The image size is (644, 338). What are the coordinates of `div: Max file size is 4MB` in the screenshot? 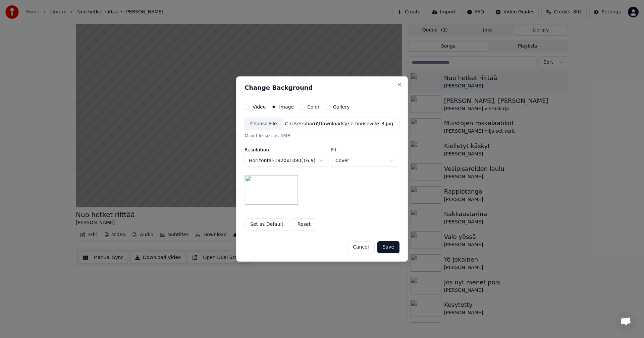 It's located at (322, 137).